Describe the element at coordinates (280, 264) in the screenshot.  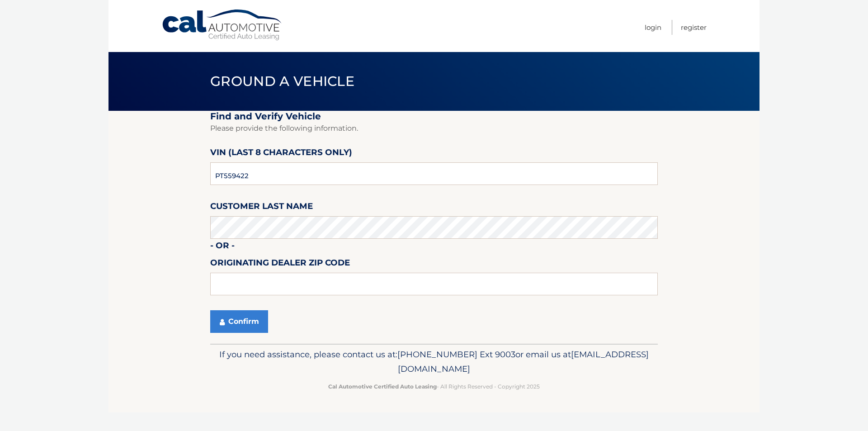
I see `label: Originating Dealer Zip Code` at that location.